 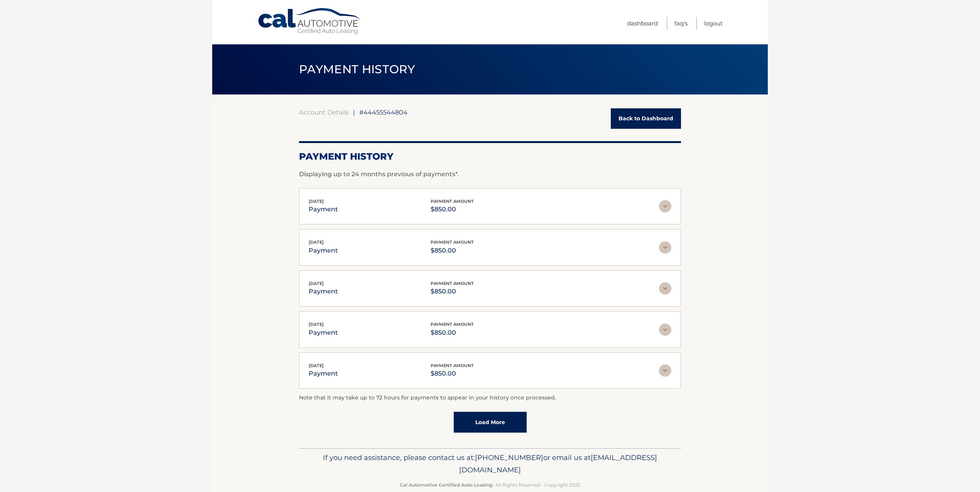 What do you see at coordinates (383, 112) in the screenshot?
I see `span: #44455544804` at bounding box center [383, 112].